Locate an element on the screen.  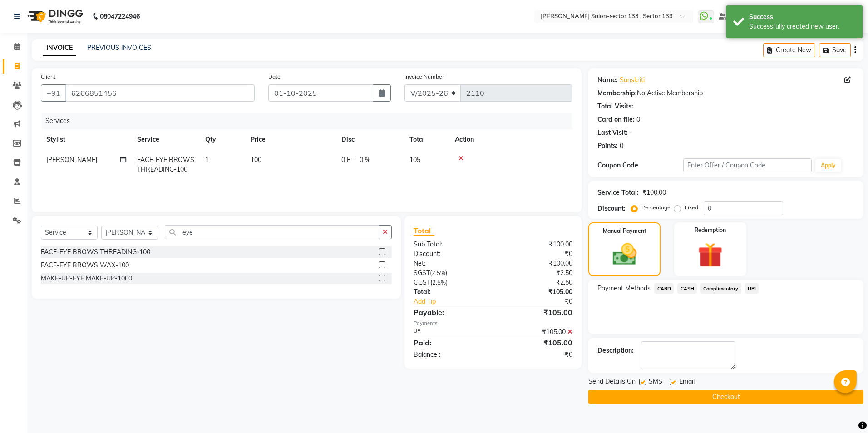
div: Paid: is located at coordinates (450, 342).